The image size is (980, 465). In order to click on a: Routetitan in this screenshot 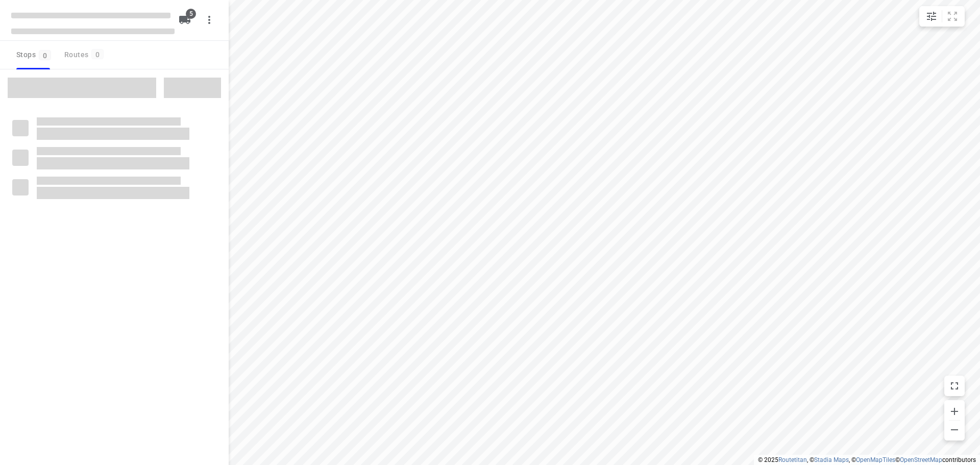, I will do `click(793, 460)`.